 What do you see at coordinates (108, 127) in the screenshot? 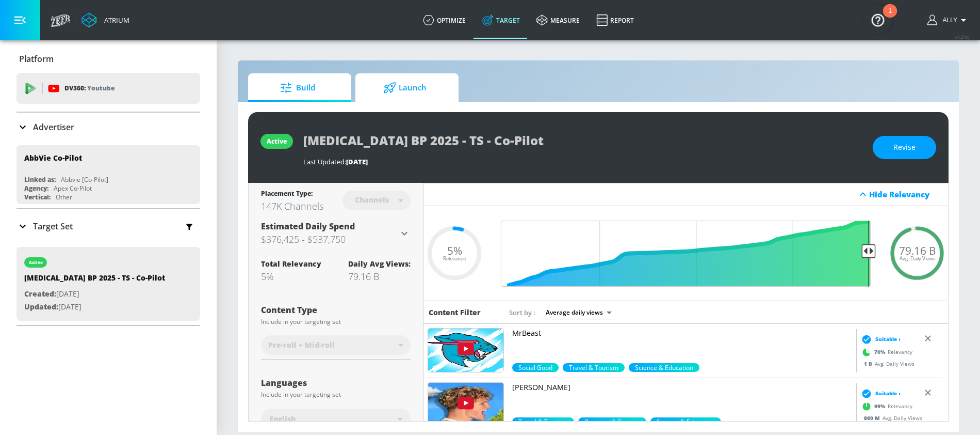
I see `div: Advertiser` at bounding box center [108, 127].